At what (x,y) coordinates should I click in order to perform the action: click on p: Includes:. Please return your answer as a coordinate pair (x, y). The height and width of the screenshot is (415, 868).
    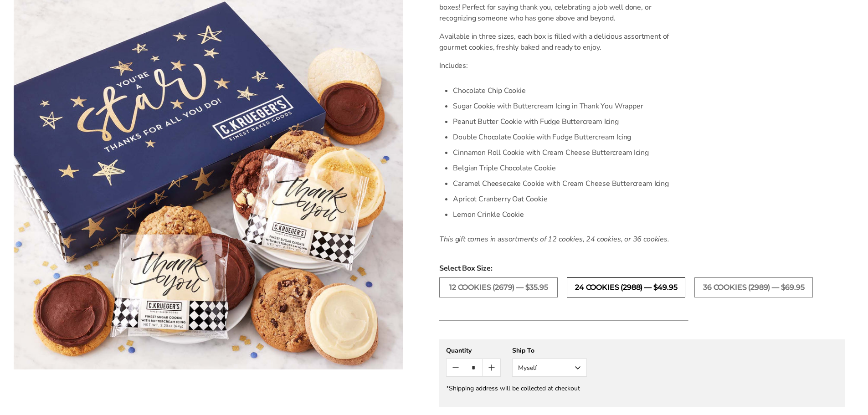
    Looking at the image, I should click on (564, 65).